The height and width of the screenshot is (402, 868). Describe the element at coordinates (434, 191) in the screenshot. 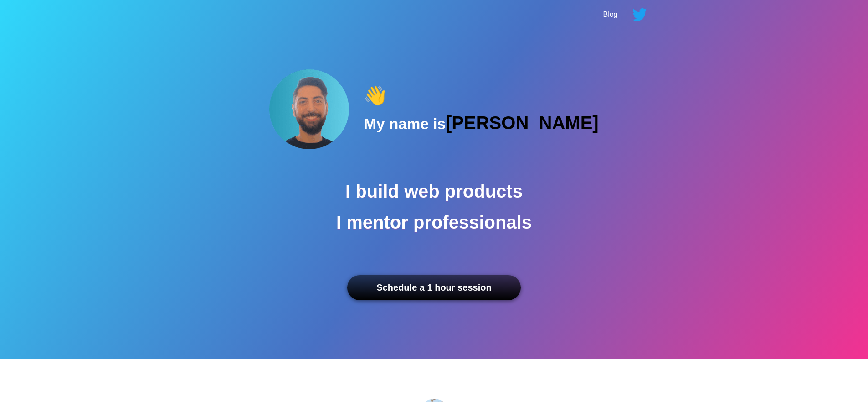

I see `h1: I build web products` at that location.